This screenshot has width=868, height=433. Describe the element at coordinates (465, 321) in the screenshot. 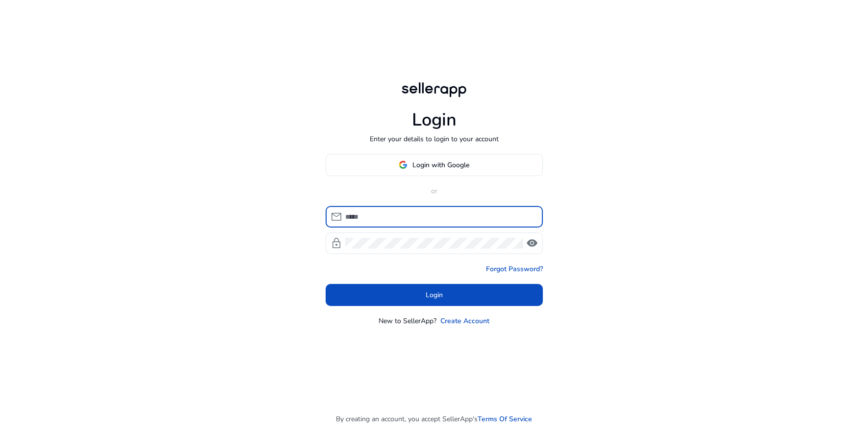

I see `a: Create Account` at that location.